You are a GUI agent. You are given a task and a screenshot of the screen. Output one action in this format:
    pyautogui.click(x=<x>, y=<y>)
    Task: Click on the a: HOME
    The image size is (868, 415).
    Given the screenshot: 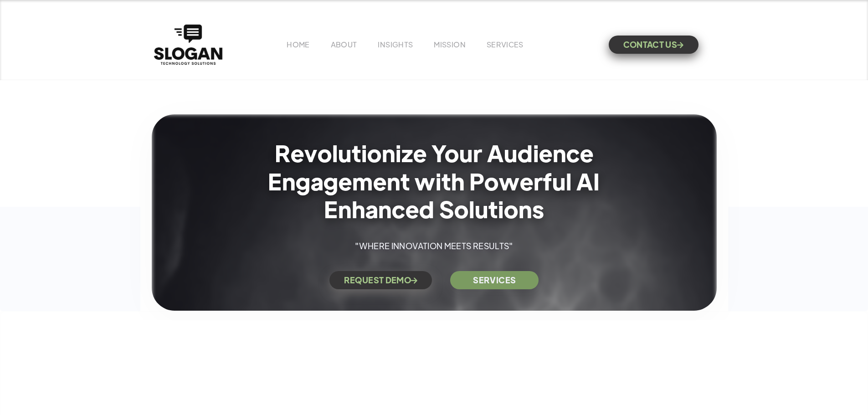 What is the action you would take?
    pyautogui.click(x=298, y=44)
    